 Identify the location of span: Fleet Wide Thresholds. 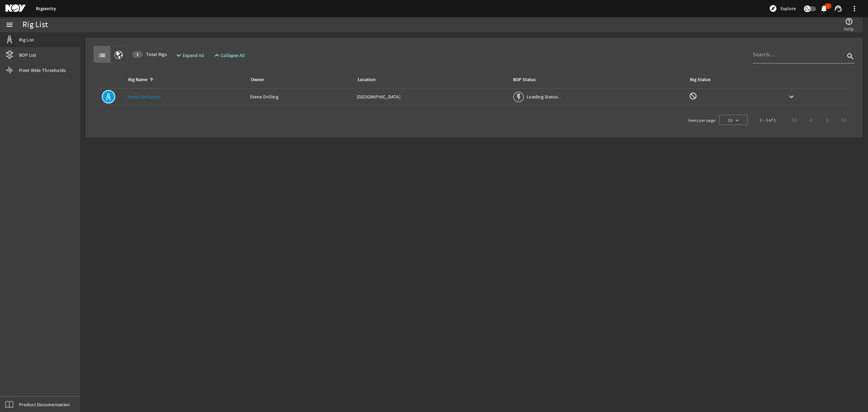
(43, 70).